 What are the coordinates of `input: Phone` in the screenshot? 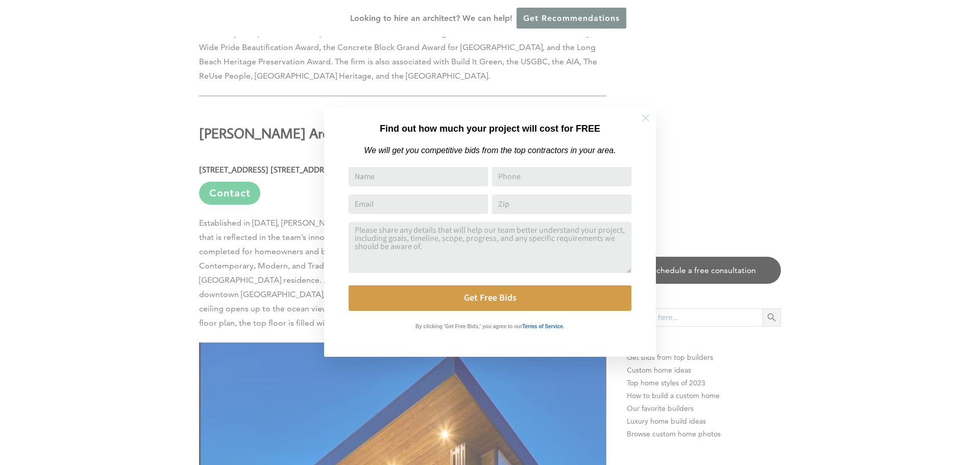 It's located at (561, 177).